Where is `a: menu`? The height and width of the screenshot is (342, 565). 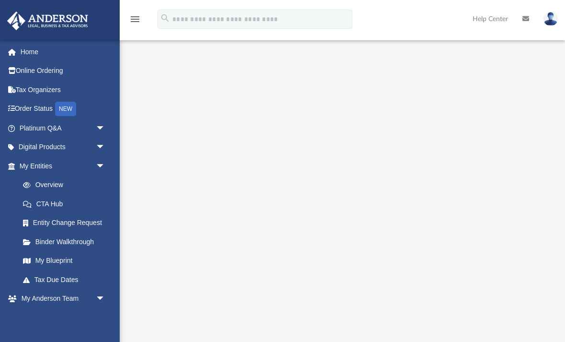 a: menu is located at coordinates (135, 22).